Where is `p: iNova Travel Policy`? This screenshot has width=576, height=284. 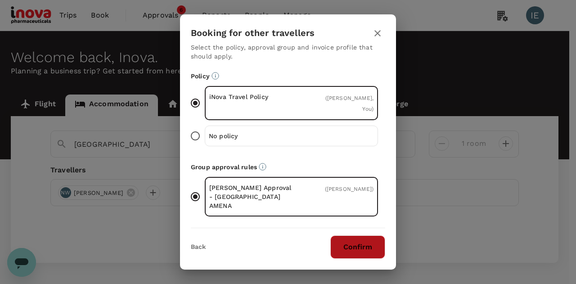
p: iNova Travel Policy is located at coordinates (250, 97).